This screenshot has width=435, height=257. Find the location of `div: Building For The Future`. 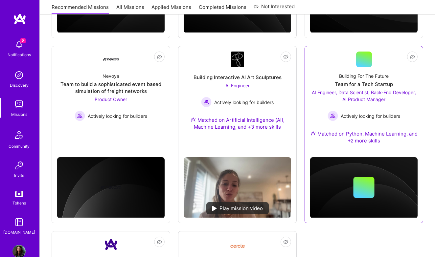

div: Building For The Future is located at coordinates (364, 76).